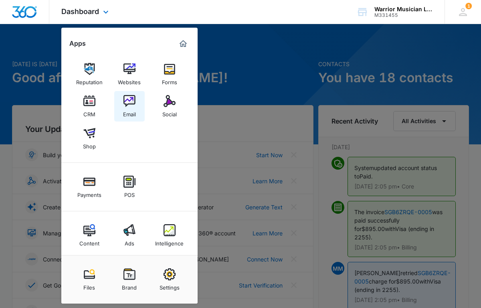 The width and height of the screenshot is (481, 308). I want to click on div: Brand, so click(129, 286).